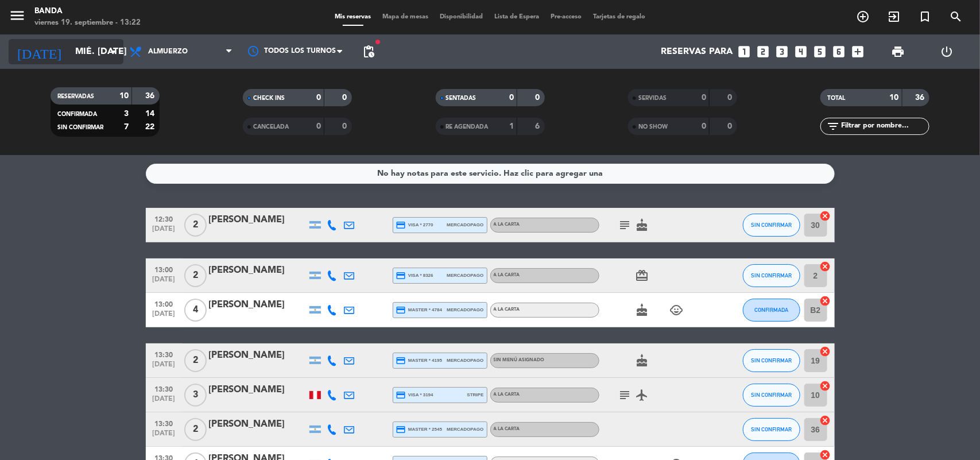 This screenshot has height=460, width=980. What do you see at coordinates (126, 127) in the screenshot?
I see `strong: 7` at bounding box center [126, 127].